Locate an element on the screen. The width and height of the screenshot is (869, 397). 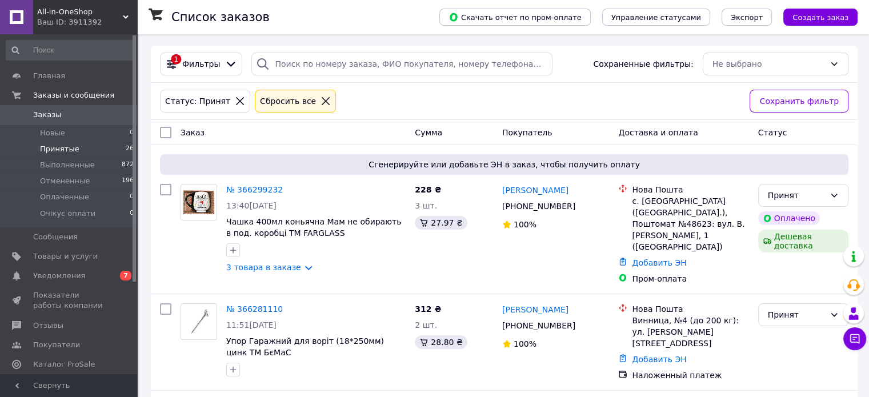
div: Наложенный платеж is located at coordinates (690, 375).